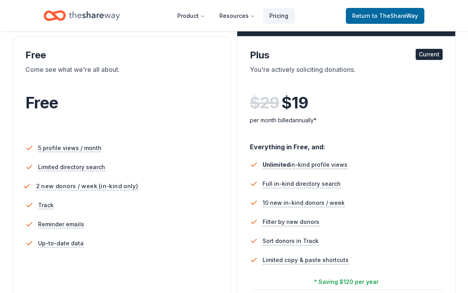  Describe the element at coordinates (304, 203) in the screenshot. I see `span: 10 new in-kind donors / week` at that location.